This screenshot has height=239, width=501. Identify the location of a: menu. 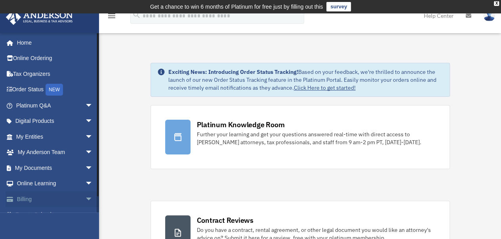
(112, 17).